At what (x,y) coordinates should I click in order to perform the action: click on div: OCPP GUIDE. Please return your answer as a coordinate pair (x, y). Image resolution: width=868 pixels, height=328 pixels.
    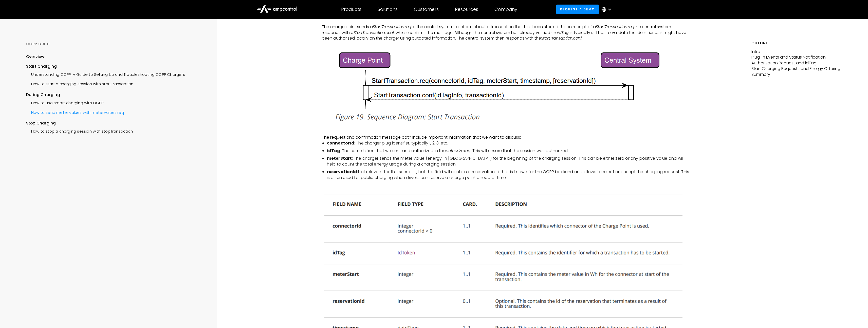
    Looking at the image, I should click on (113, 44).